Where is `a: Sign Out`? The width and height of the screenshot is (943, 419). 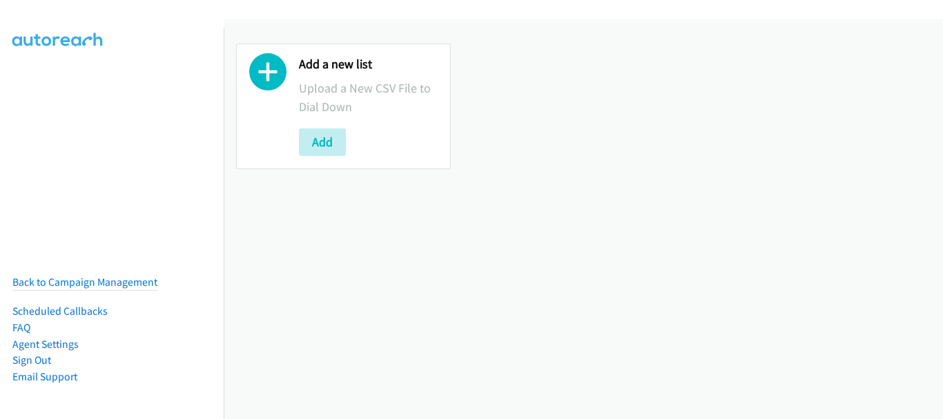 a: Sign Out is located at coordinates (32, 360).